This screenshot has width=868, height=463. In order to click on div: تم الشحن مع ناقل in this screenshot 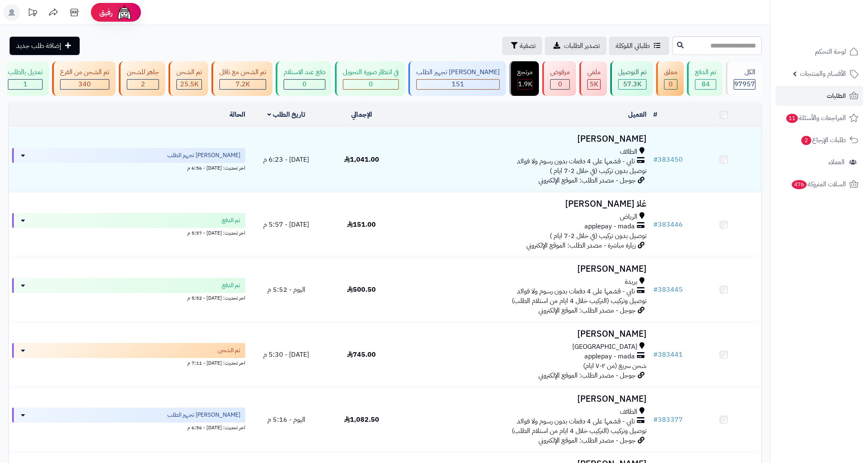, I will do `click(243, 72)`.